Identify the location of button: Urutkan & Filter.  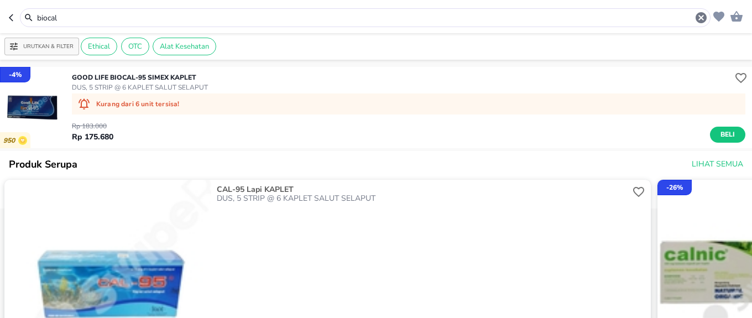
(41, 46).